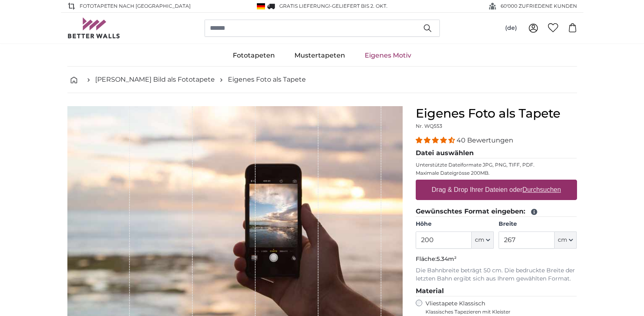 This screenshot has width=644, height=316. I want to click on label: Vliestapete Klassisch, so click(498, 308).